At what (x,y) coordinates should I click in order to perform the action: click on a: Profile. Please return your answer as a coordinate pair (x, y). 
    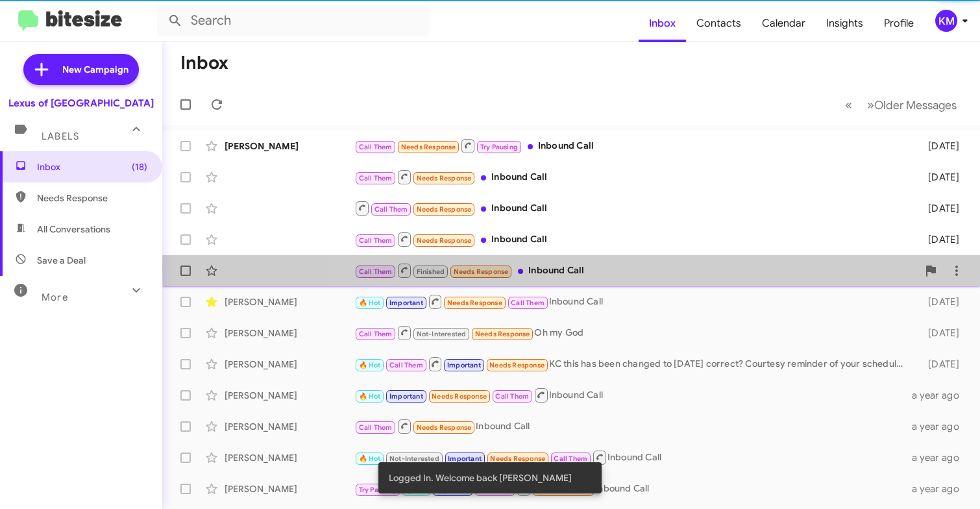
    Looking at the image, I should click on (899, 24).